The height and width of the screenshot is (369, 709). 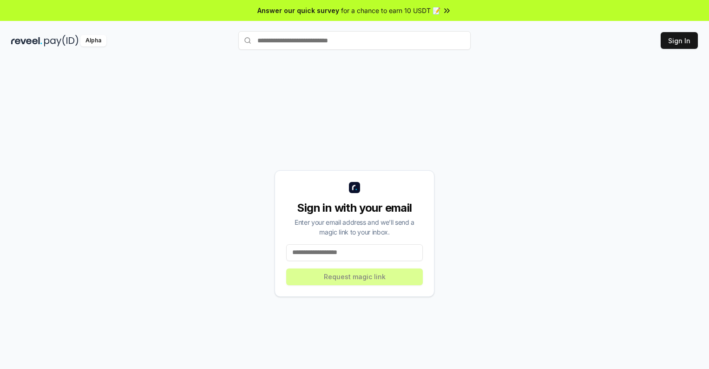 What do you see at coordinates (391, 10) in the screenshot?
I see `span: for a chance to earn 10 USDT 📝` at bounding box center [391, 10].